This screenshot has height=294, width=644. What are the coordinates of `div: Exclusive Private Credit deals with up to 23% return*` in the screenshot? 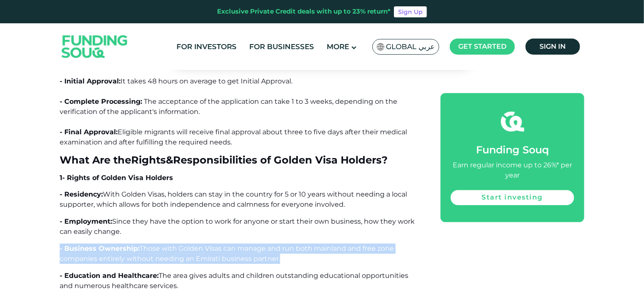 It's located at (304, 12).